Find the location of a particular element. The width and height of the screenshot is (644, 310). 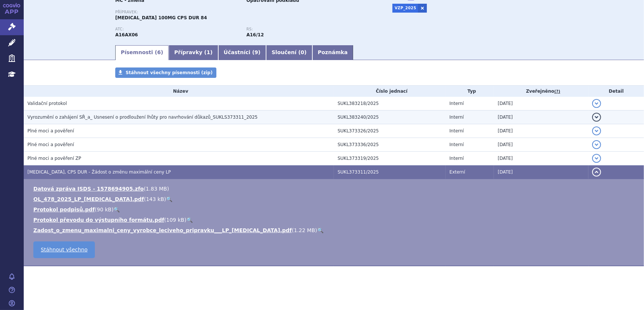

span: Stáhnout všechny písemnosti (zip) is located at coordinates (169, 73).